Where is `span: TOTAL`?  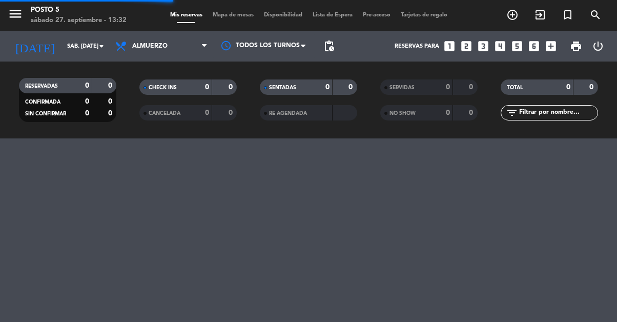
span: TOTAL is located at coordinates (514, 88).